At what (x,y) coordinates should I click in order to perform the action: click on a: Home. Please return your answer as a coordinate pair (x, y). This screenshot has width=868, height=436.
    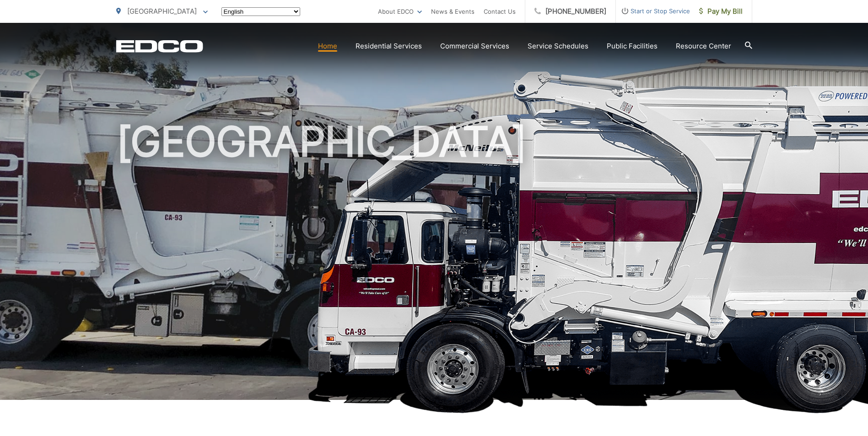
    Looking at the image, I should click on (328, 46).